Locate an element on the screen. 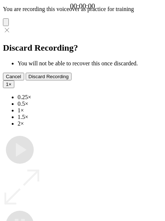  button: 1× is located at coordinates (8, 84).